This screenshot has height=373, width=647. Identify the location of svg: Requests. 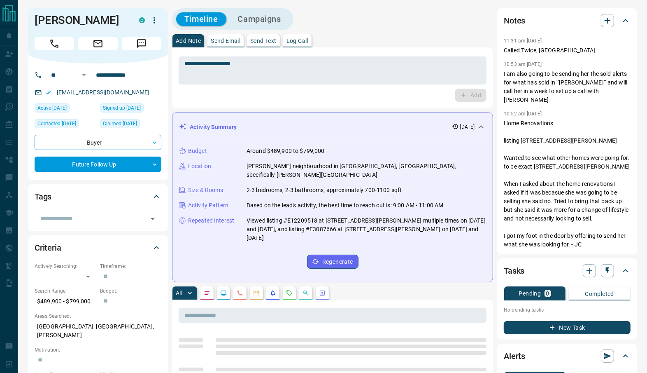
(289, 293).